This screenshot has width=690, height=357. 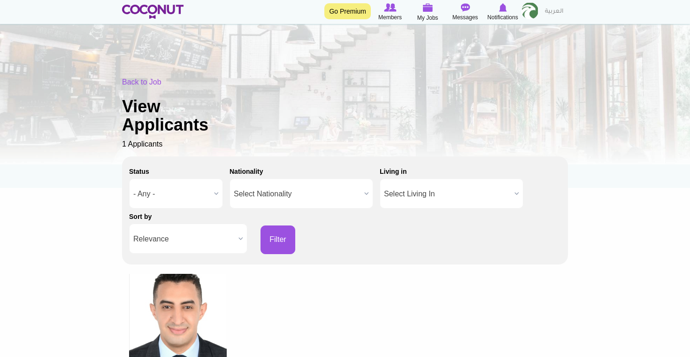 I want to click on a: My Jobs My Jobs, so click(x=428, y=12).